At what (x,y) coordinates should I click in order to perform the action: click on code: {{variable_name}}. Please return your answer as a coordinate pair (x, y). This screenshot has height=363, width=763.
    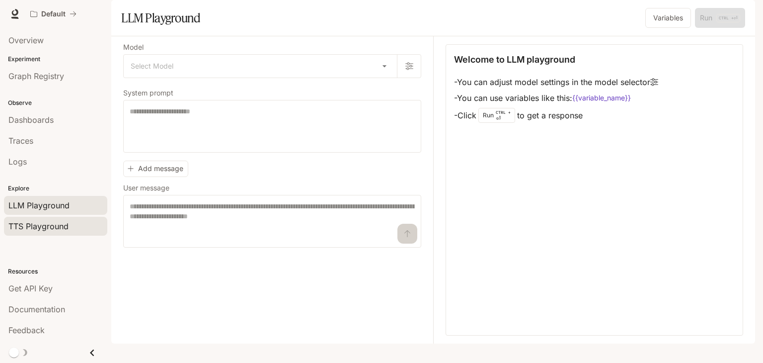
    Looking at the image, I should click on (602, 98).